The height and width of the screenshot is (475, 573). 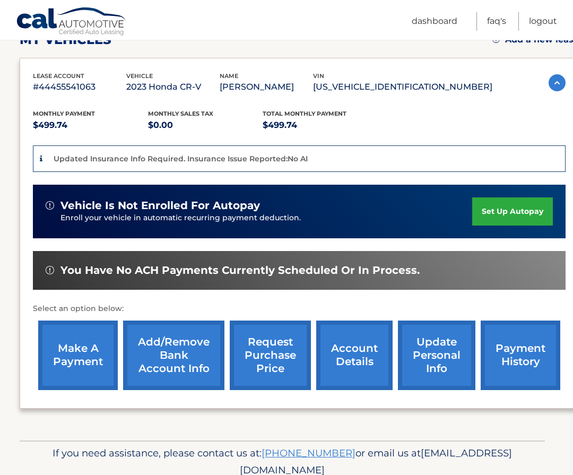 I want to click on a: set up autopay, so click(x=513, y=211).